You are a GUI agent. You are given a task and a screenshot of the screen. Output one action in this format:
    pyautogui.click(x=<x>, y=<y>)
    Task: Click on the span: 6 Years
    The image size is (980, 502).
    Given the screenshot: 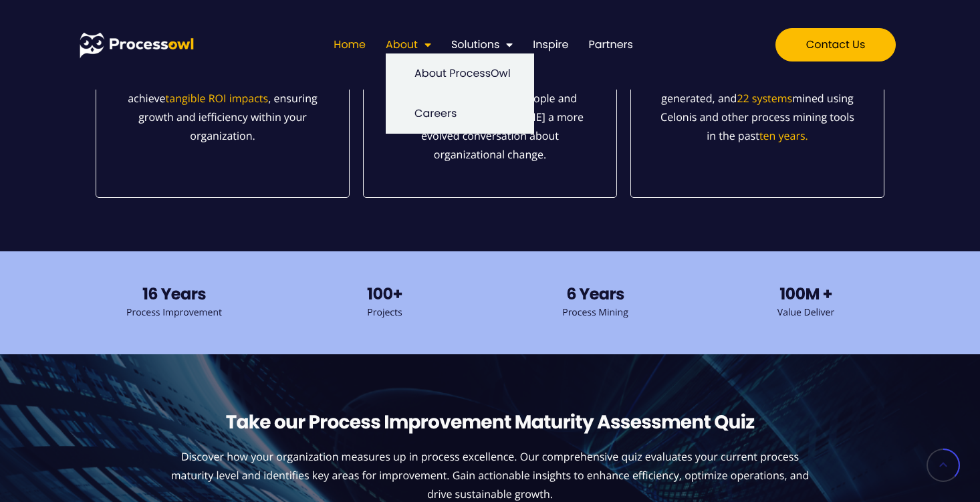 What is the action you would take?
    pyautogui.click(x=595, y=294)
    